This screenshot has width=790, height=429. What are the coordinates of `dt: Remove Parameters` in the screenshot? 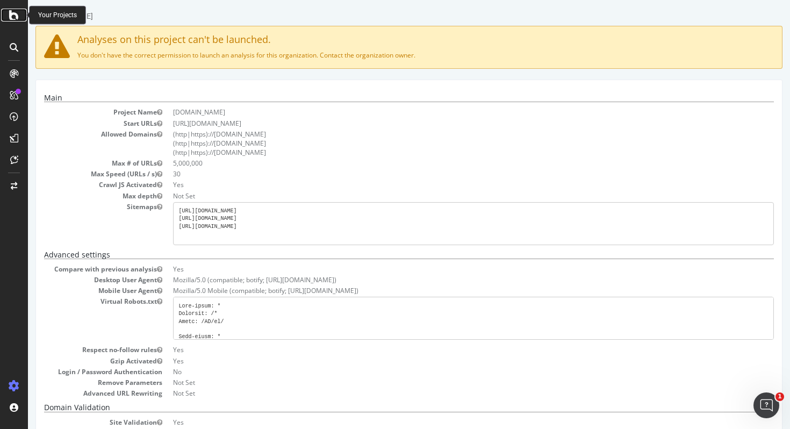 It's located at (75, 382).